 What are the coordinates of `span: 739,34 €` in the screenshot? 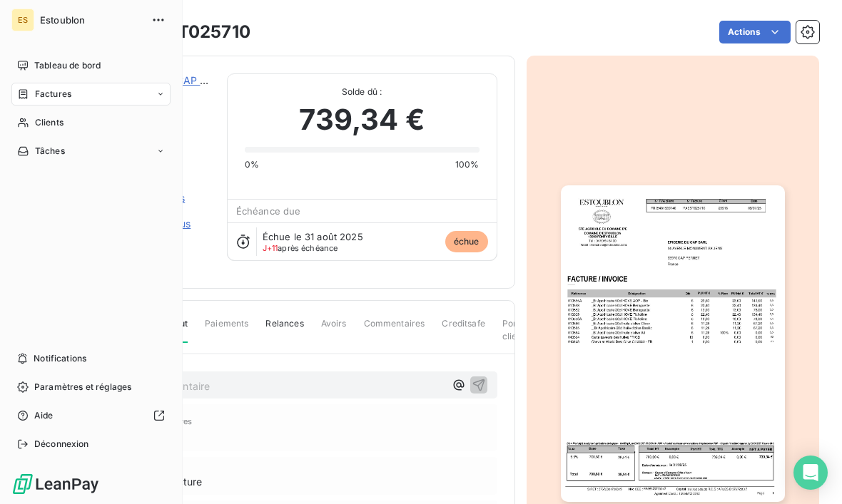 It's located at (361, 120).